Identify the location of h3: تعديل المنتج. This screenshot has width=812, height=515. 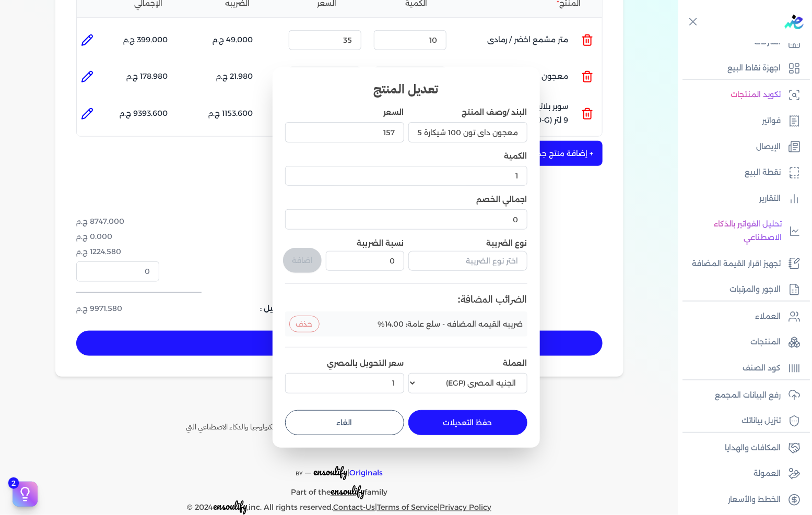
(406, 89).